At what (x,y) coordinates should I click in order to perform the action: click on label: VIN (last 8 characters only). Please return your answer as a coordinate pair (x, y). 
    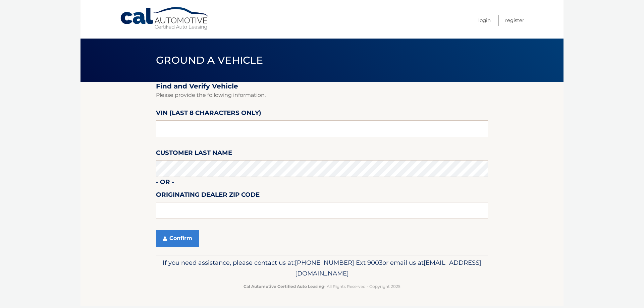
    Looking at the image, I should click on (209, 114).